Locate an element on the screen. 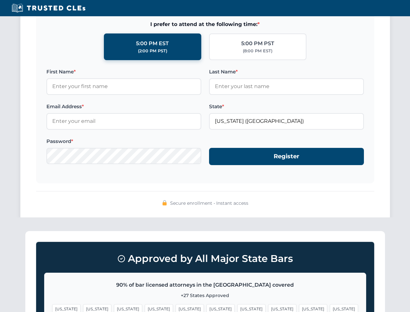 This screenshot has width=410, height=312. span: Secure enrollment • Instant access is located at coordinates (209, 203).